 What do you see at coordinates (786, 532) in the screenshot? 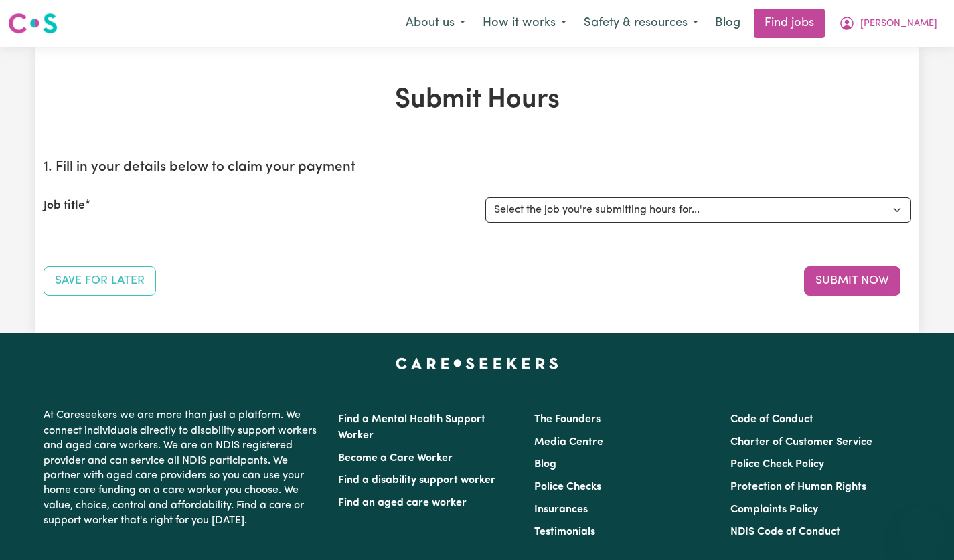
I see `a: NDIS Code of Conduct` at bounding box center [786, 532].